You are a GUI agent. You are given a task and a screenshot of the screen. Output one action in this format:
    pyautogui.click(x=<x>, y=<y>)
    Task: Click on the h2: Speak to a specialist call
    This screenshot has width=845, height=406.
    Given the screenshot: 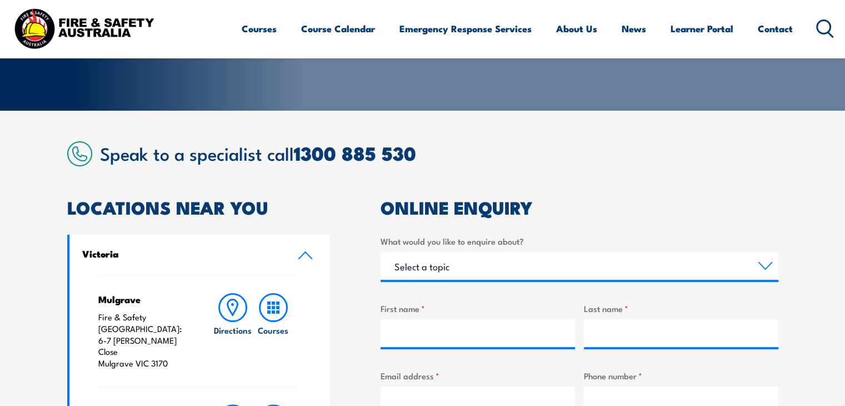 What is the action you would take?
    pyautogui.click(x=439, y=153)
    